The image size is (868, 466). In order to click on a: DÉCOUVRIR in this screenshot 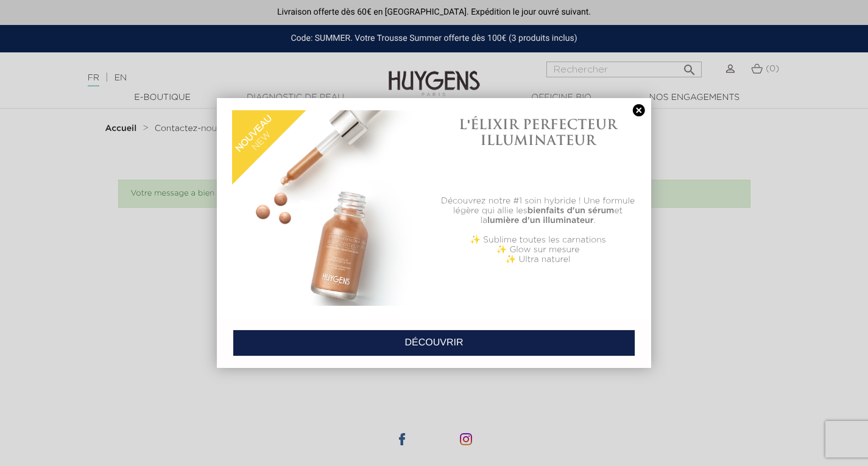, I will do `click(434, 343)`.